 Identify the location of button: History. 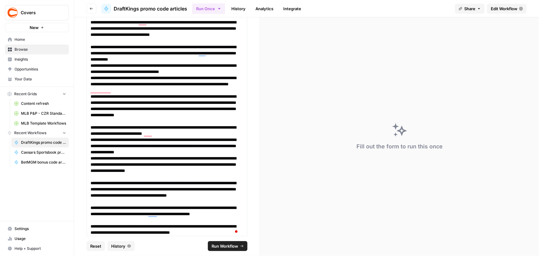
(121, 246).